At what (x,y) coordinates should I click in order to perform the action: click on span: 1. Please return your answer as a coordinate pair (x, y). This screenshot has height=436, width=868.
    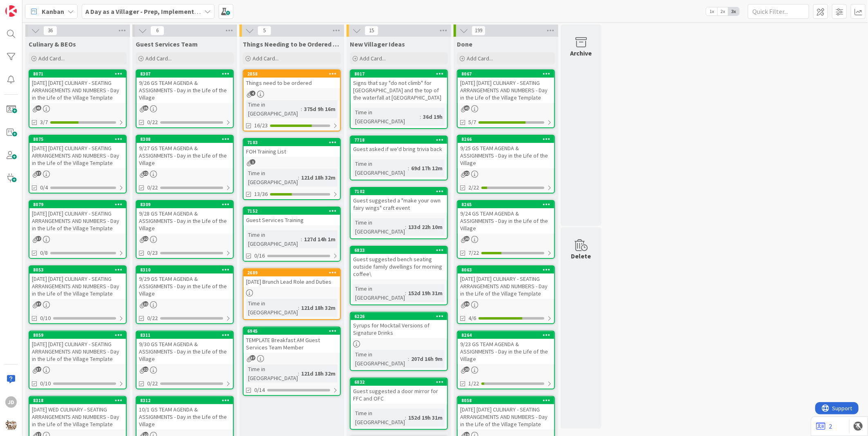
    Looking at the image, I should click on (253, 162).